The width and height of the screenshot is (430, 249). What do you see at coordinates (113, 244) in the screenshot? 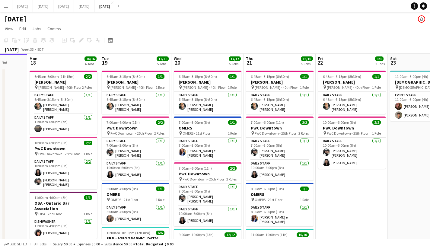
I see `div: Salary $0.00 + Expenses $0.00 + Subsistence $0.00 =` at bounding box center [113, 244].